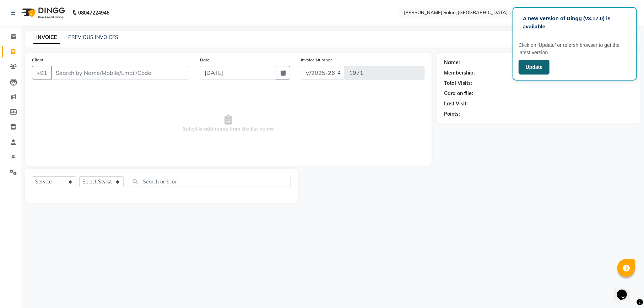  What do you see at coordinates (120, 73) in the screenshot?
I see `input: Search by Name/Mobile/Email/Code` at bounding box center [120, 73].